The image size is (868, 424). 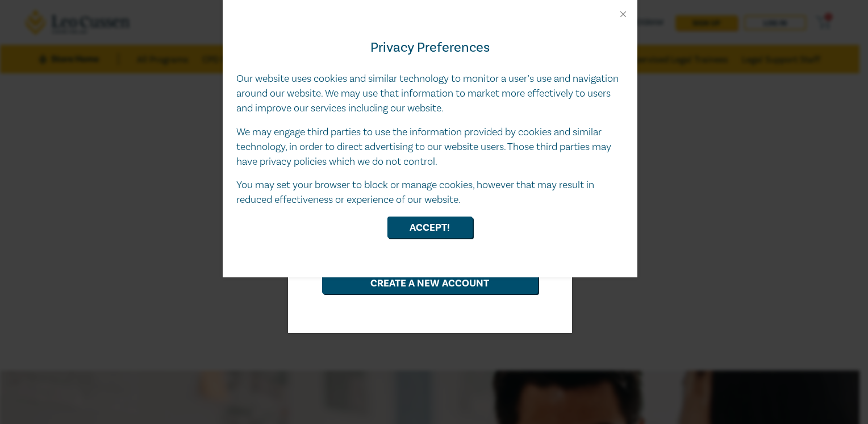 What do you see at coordinates (430, 193) in the screenshot?
I see `p: You may set your browser to block or manage cookies, however that may result in reduced effective...` at bounding box center [430, 193].